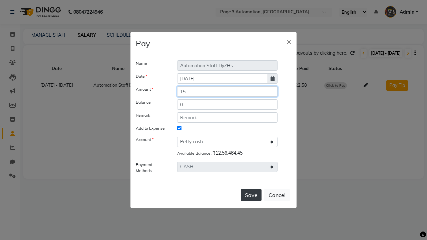 The image size is (427, 240). I want to click on input: Remark, so click(227, 117).